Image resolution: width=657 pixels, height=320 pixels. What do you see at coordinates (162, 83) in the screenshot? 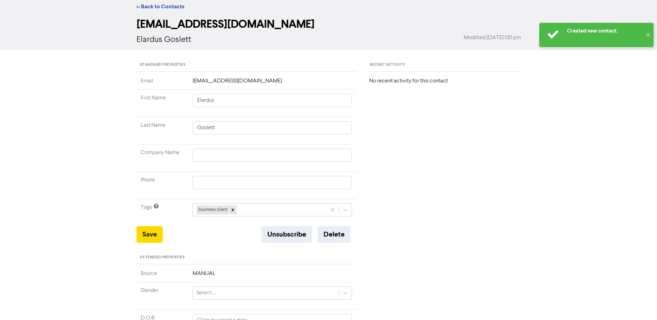
I see `td: Email` at bounding box center [162, 83].